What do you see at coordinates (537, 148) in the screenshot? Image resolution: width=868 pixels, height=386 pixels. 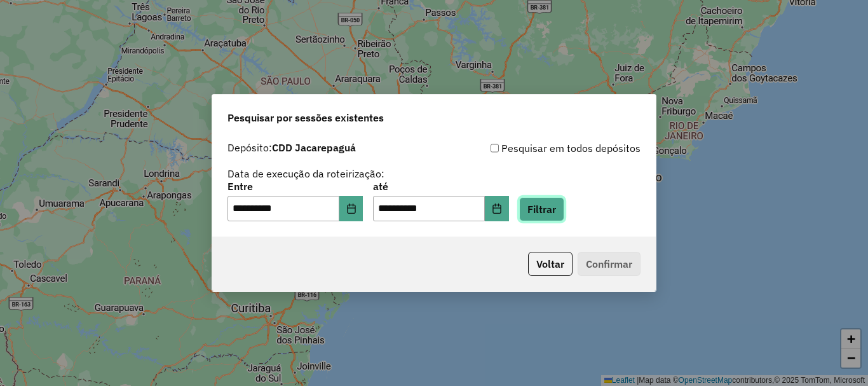 I see `div: Pesquisar em todos depósitos` at bounding box center [537, 148].